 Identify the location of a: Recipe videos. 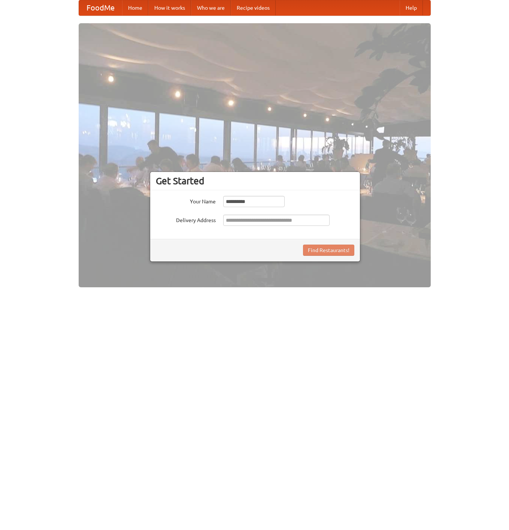
(253, 8).